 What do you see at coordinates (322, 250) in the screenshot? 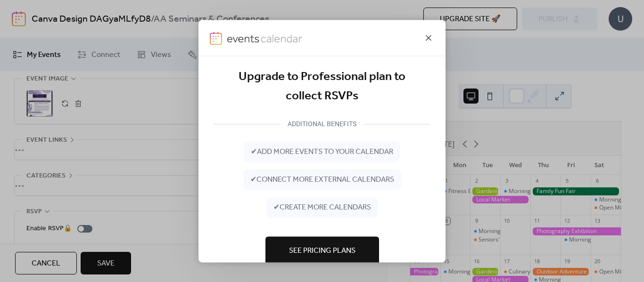
I see `span: See Pricing Plans` at bounding box center [322, 250].